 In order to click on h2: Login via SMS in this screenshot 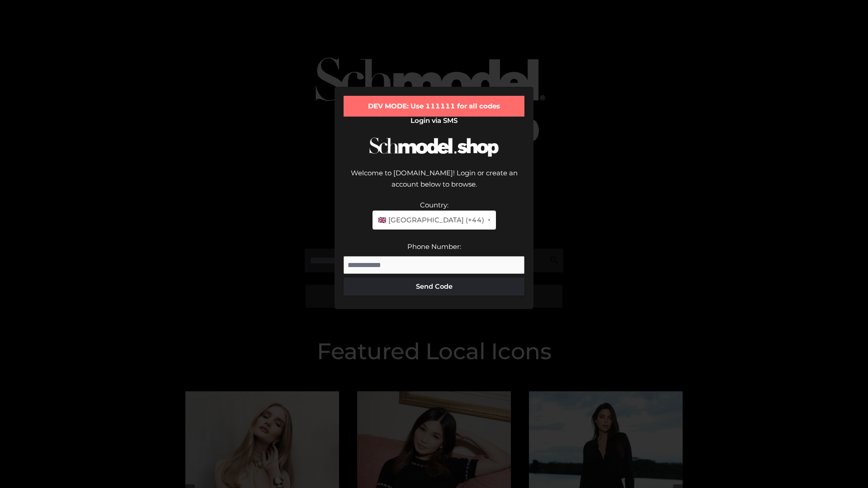, I will do `click(434, 121)`.